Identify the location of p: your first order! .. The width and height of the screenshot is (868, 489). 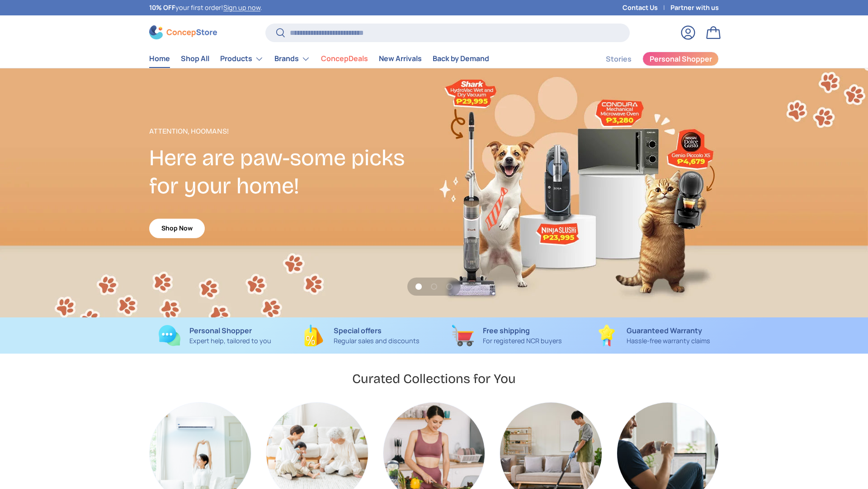
(206, 7).